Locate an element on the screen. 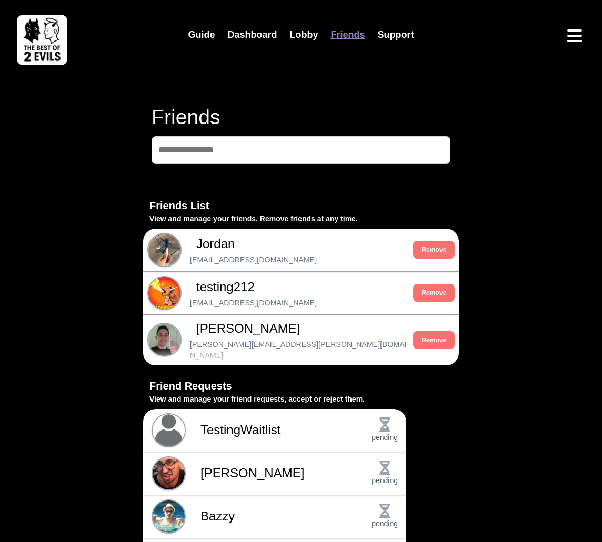 The height and width of the screenshot is (542, 602). p: View and manage your friends. Remove friends at any time. is located at coordinates (301, 219).